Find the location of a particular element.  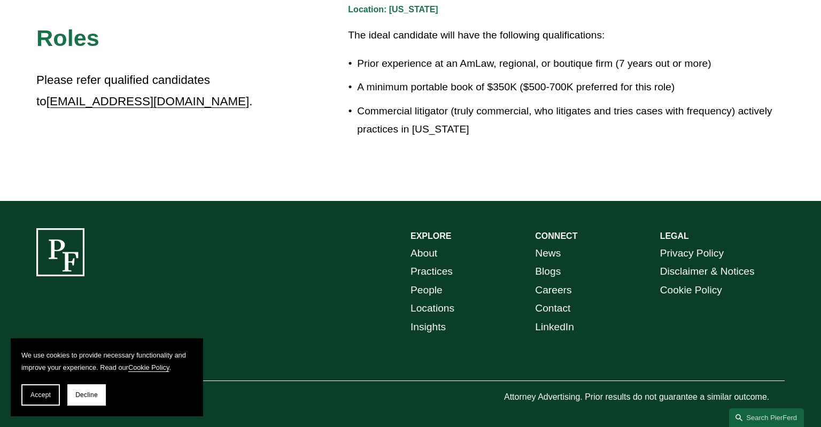

a: News is located at coordinates (548, 253).